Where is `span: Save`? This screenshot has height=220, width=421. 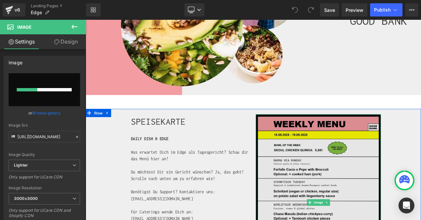
span: Save is located at coordinates (329, 10).